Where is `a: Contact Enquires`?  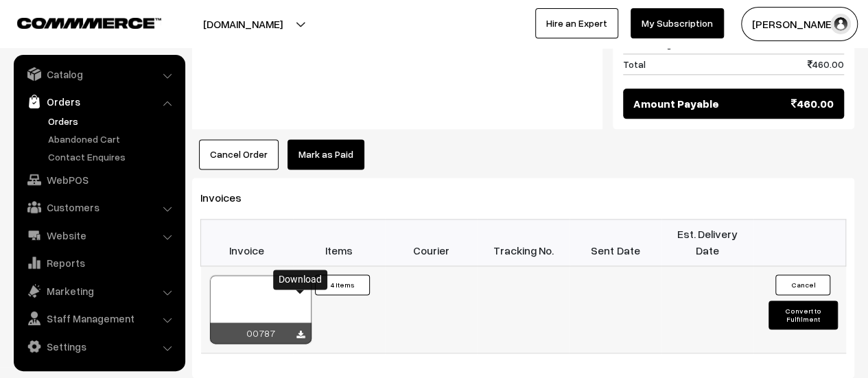
a: Contact Enquires is located at coordinates (113, 157).